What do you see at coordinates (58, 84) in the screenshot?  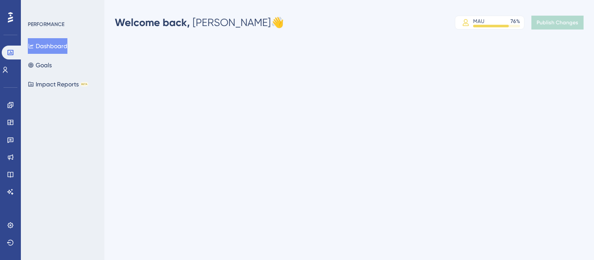 I see `button: Impact ReportsBETA` at bounding box center [58, 84].